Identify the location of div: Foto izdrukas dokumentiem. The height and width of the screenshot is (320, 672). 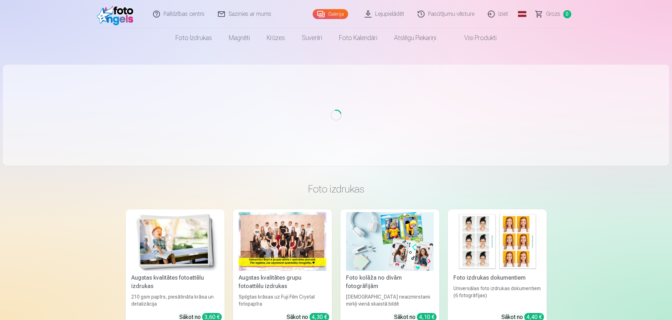
(497, 277).